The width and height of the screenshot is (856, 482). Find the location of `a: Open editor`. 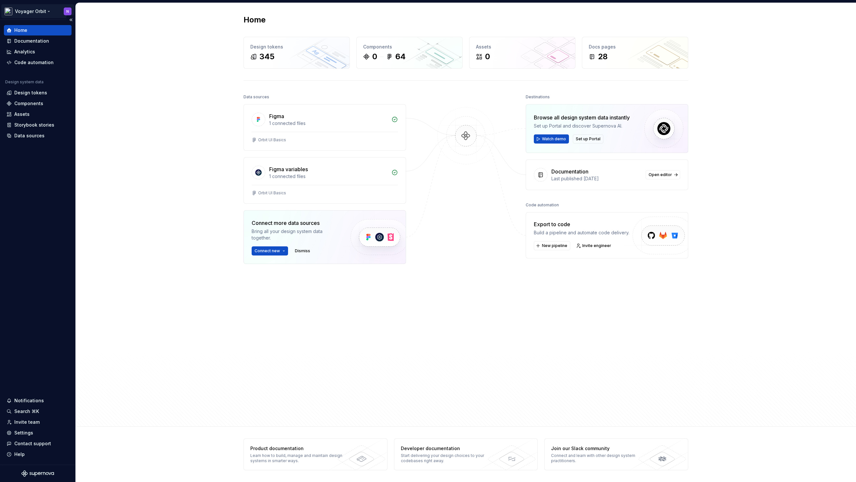

a: Open editor is located at coordinates (663, 175).